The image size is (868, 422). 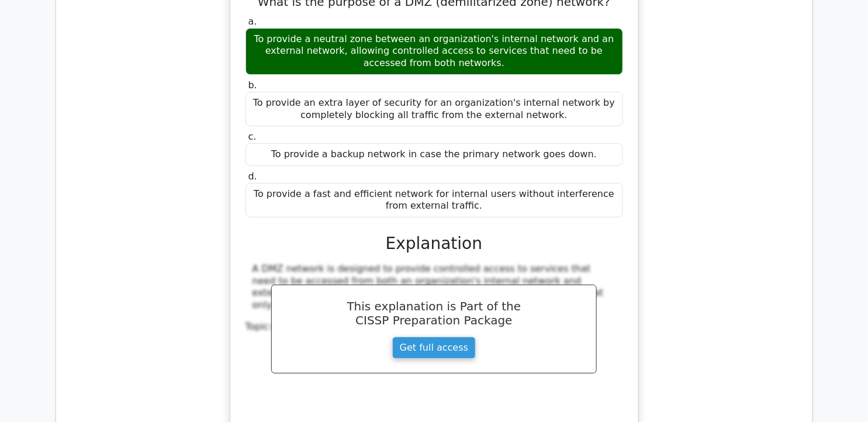 I want to click on a: Get full access, so click(x=434, y=348).